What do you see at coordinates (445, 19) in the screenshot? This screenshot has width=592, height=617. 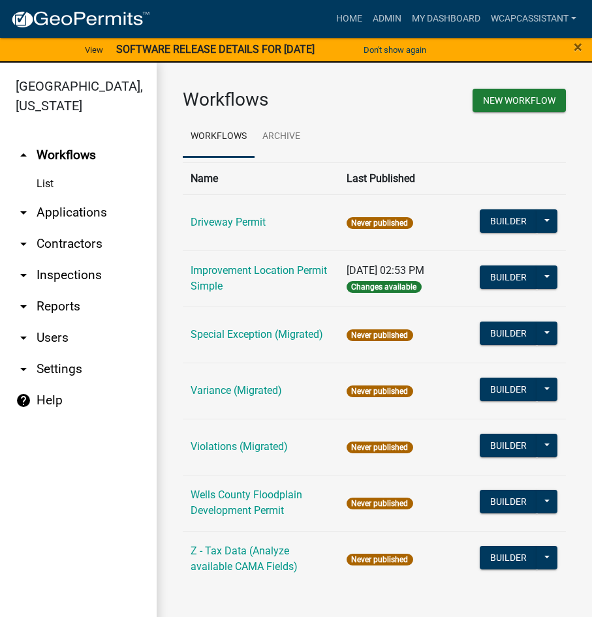 I see `a: My Dashboard` at bounding box center [445, 19].